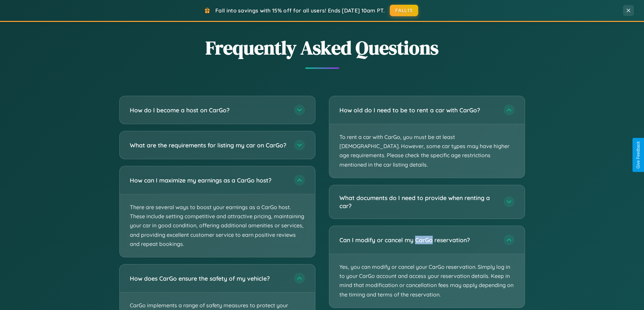  I want to click on h2: Frequently Asked Questions, so click(322, 47).